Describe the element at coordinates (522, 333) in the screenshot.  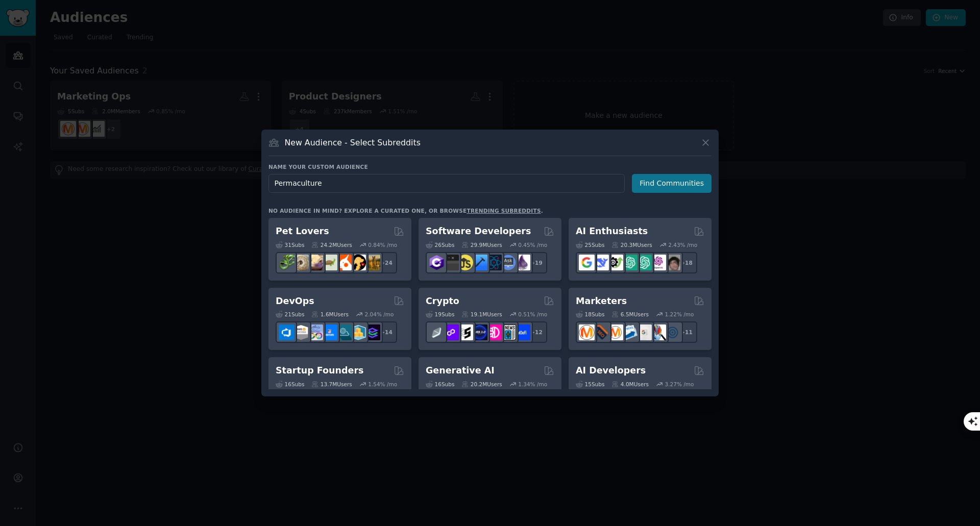
I see `img: defi_` at that location.